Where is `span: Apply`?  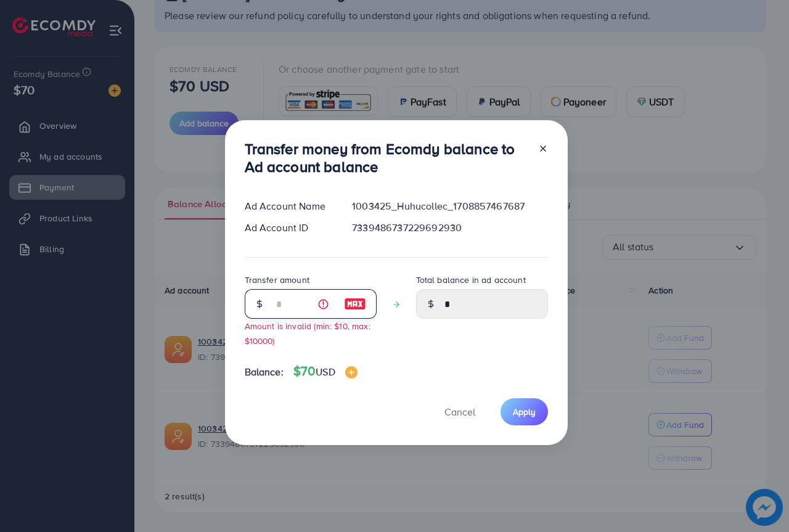 span: Apply is located at coordinates (524, 412).